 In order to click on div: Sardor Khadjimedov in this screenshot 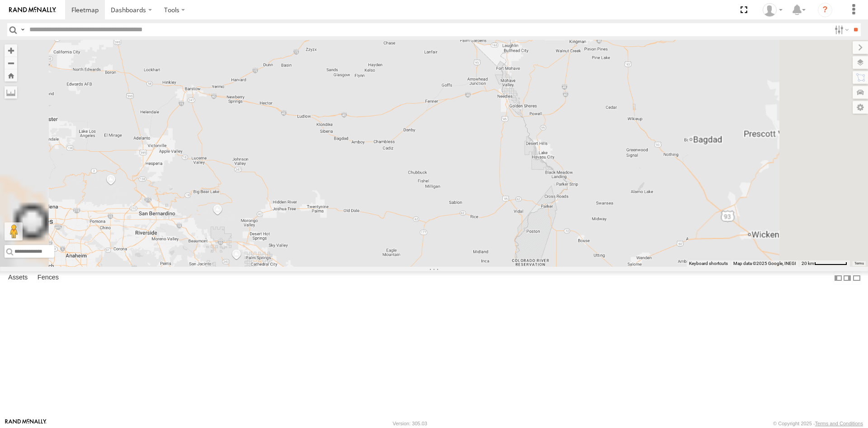, I will do `click(773, 10)`.